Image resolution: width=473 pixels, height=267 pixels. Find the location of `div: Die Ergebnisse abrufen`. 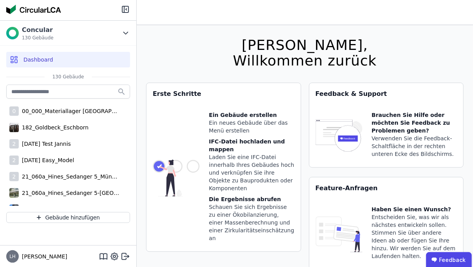

div: Die Ergebnisse abrufen is located at coordinates (251, 199).